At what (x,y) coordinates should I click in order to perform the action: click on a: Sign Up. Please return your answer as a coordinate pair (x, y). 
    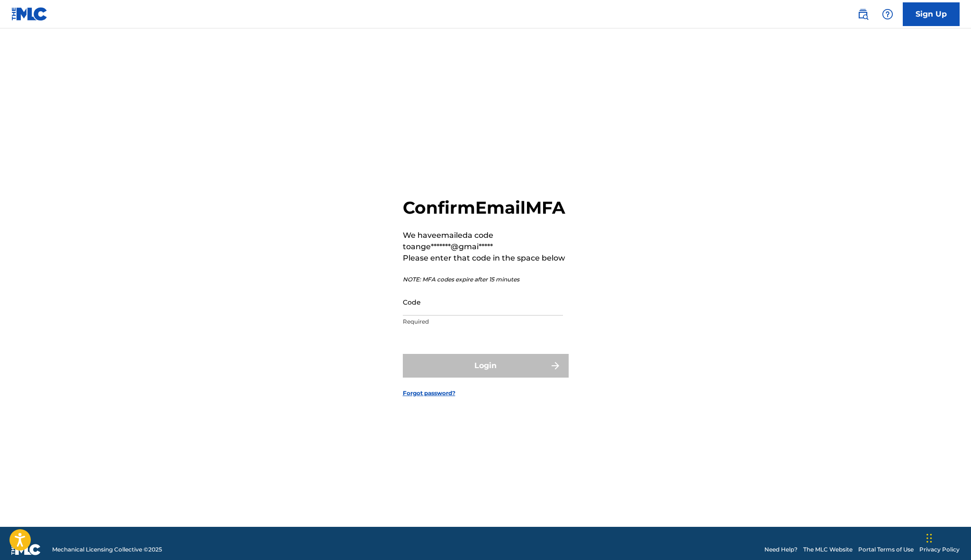
    Looking at the image, I should click on (931, 14).